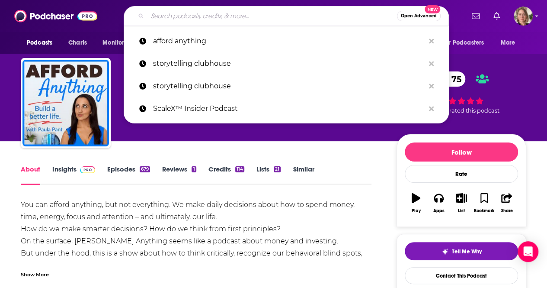 The height and width of the screenshot is (288, 547). I want to click on div: 1, so click(194, 169).